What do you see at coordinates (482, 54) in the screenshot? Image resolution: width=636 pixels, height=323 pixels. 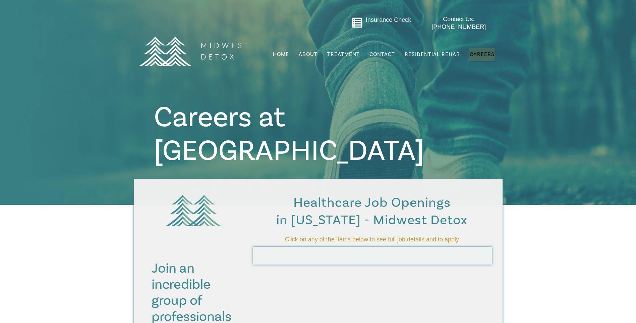 I see `a: Careers` at bounding box center [482, 54].